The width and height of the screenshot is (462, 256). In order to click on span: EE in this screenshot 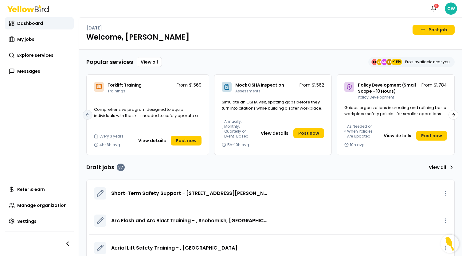, I will do `click(374, 62)`.